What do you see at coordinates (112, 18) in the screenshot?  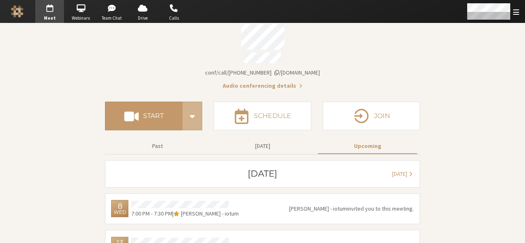 I see `span: Team Chat` at bounding box center [112, 18].